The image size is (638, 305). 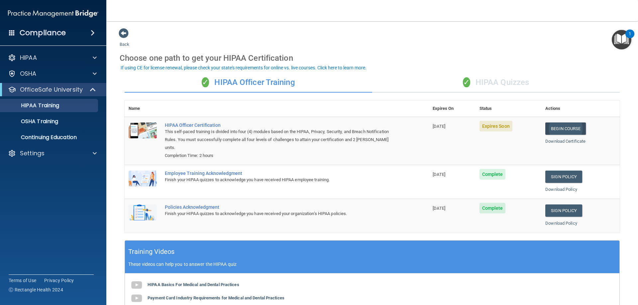 I want to click on p: Settings, so click(x=32, y=153).